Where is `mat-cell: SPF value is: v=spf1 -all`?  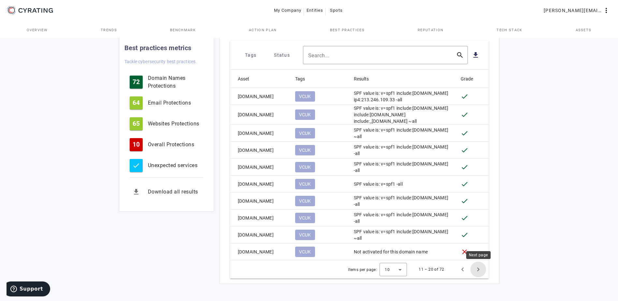 mat-cell: SPF value is: v=spf1 -all is located at coordinates (402, 184).